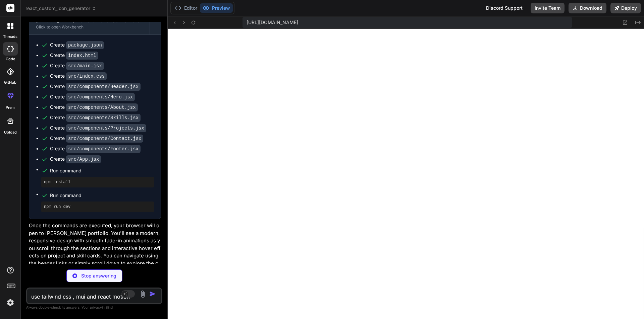 This screenshot has width=644, height=319. Describe the element at coordinates (216, 8) in the screenshot. I see `button: Preview` at that location.